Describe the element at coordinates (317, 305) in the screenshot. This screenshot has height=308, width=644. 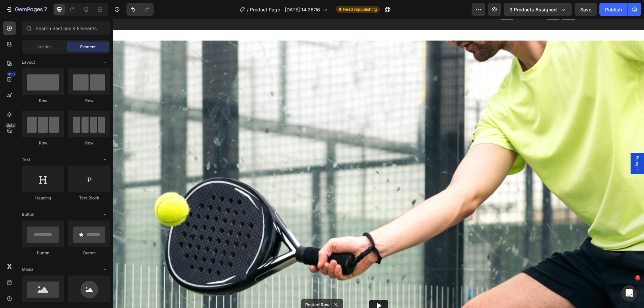
I see `p: Pasted Row` at that location.